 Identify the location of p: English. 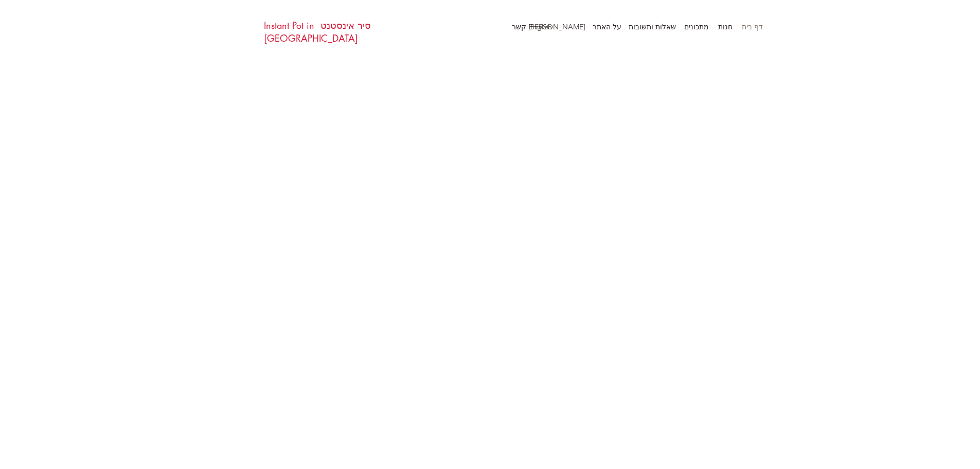
(540, 27).